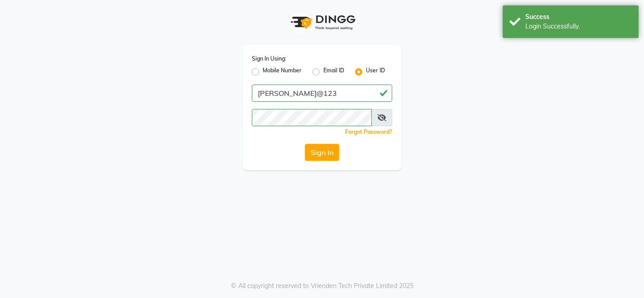  What do you see at coordinates (334, 72) in the screenshot?
I see `label: Email ID` at bounding box center [334, 72].